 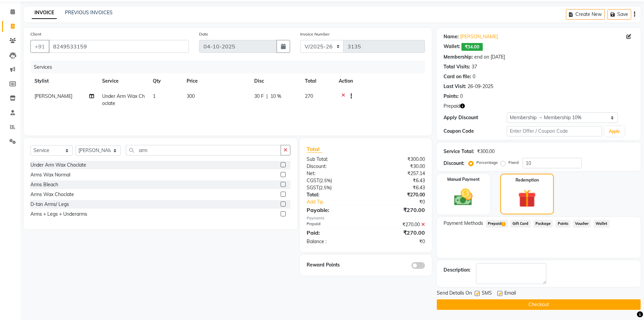 What do you see at coordinates (457, 270) in the screenshot?
I see `div: Description:` at bounding box center [457, 270].